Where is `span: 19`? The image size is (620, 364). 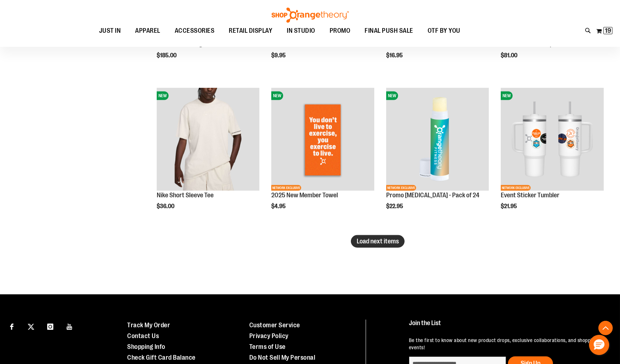 span: 19 is located at coordinates (608, 30).